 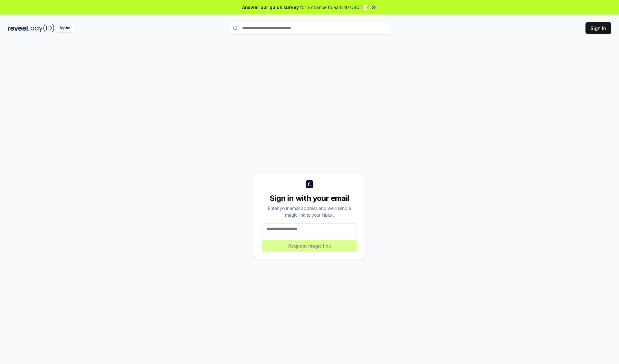 I want to click on div: Enter your email address and we’ll send a magic link to your inbox., so click(x=310, y=211).